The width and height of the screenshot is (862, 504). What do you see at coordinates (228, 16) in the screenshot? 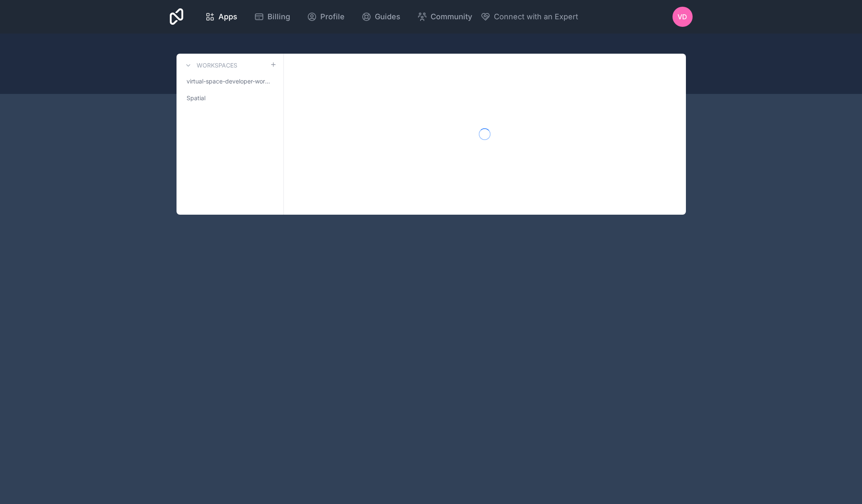
I see `span: Apps` at bounding box center [228, 16].